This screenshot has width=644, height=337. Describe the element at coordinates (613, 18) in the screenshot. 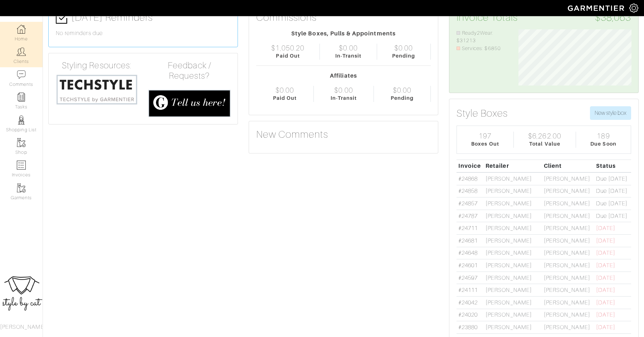

I see `span: $38,063` at that location.